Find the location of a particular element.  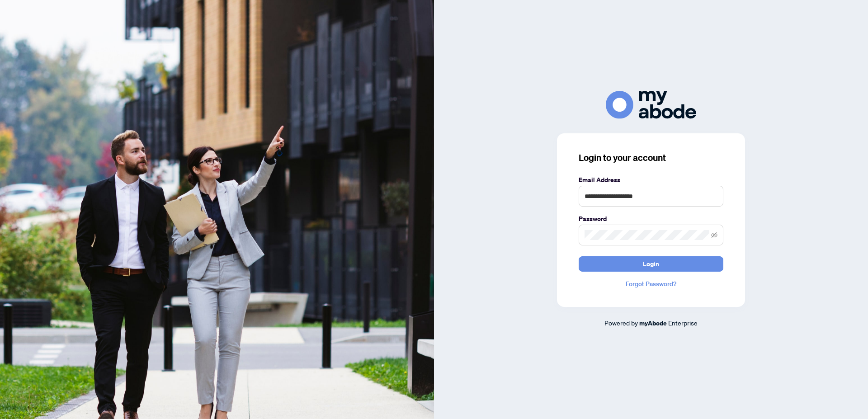

span: Enterprise is located at coordinates (683, 322).